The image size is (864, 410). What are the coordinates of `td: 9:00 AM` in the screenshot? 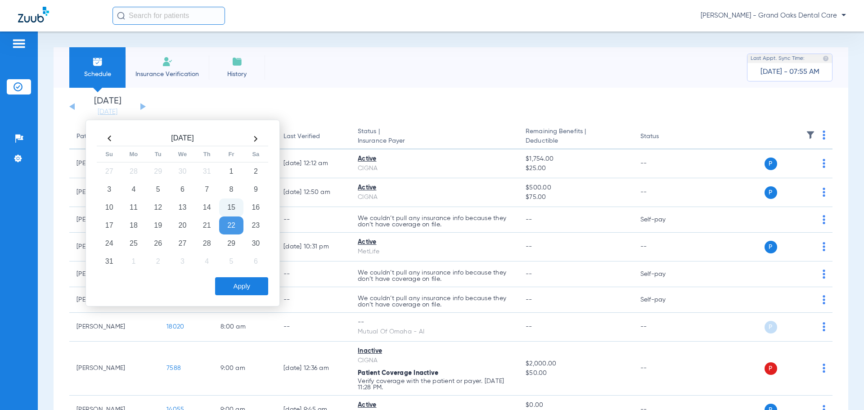 It's located at (245, 369).